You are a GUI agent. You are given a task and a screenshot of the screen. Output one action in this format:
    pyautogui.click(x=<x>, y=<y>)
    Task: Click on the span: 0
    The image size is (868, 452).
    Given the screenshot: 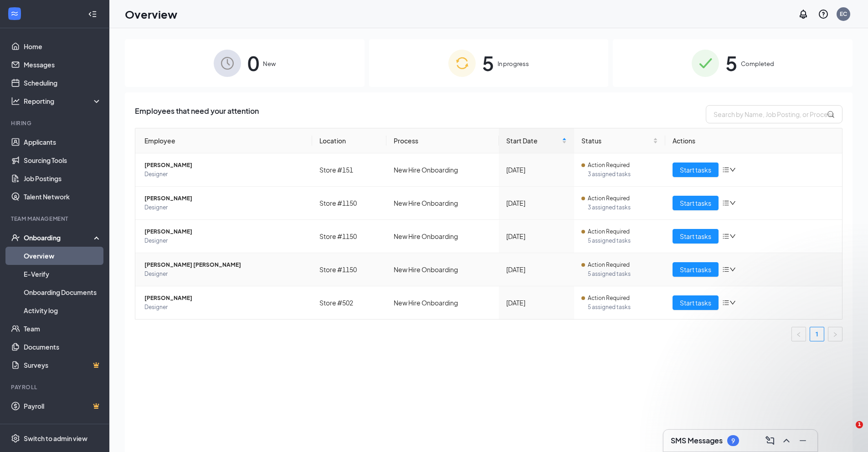 What is the action you would take?
    pyautogui.click(x=253, y=63)
    